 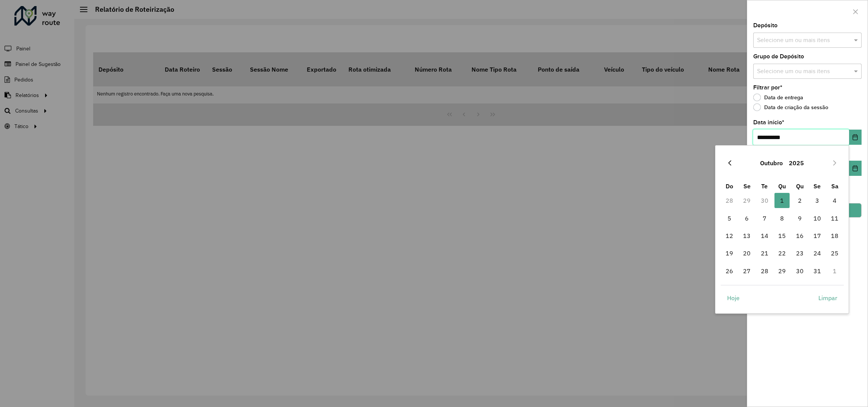 What do you see at coordinates (729, 254) in the screenshot?
I see `td: 19` at bounding box center [729, 254].